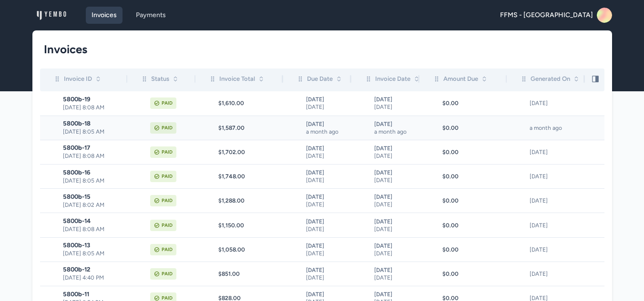 The image size is (644, 301). I want to click on td: a month ago, so click(545, 127).